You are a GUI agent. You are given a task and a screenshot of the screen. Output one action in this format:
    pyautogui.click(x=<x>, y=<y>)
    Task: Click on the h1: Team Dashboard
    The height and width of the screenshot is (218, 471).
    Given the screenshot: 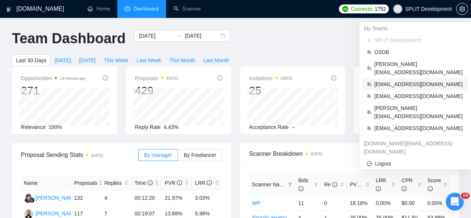 What is the action you would take?
    pyautogui.click(x=69, y=38)
    